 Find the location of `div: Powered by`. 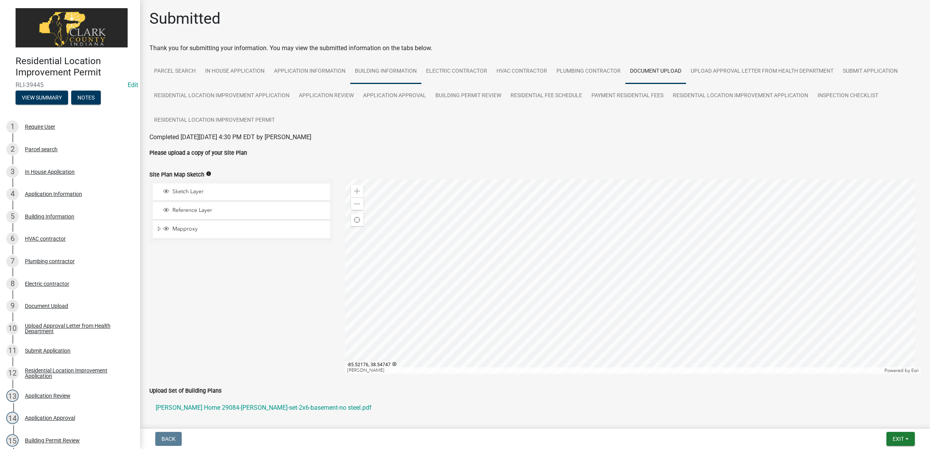

div: Powered by is located at coordinates (901, 371).